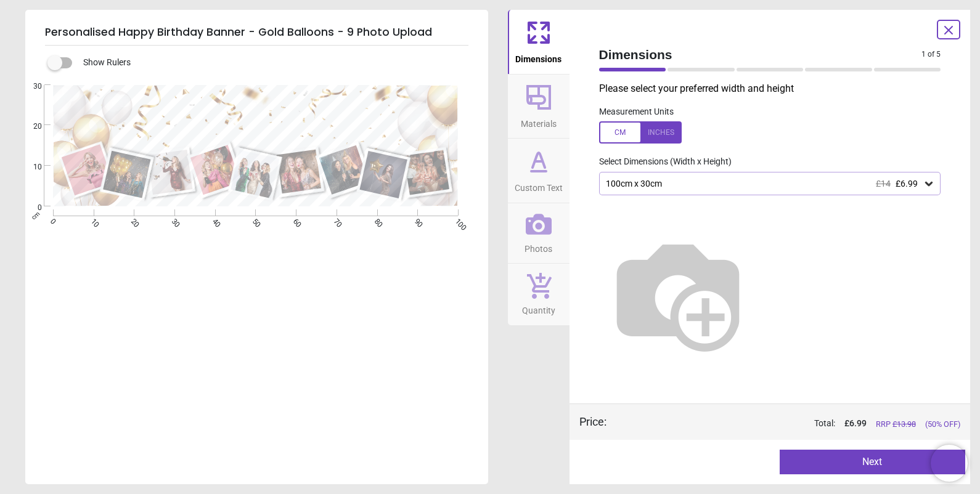 The image size is (980, 494). I want to click on label: Measurement Units, so click(636, 112).